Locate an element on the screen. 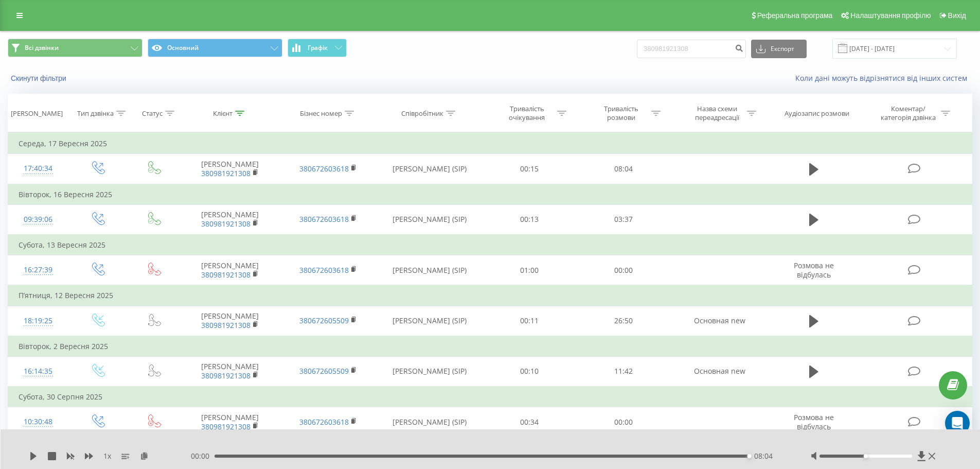 The width and height of the screenshot is (980, 469). div: Тип дзвінка is located at coordinates (95, 113).